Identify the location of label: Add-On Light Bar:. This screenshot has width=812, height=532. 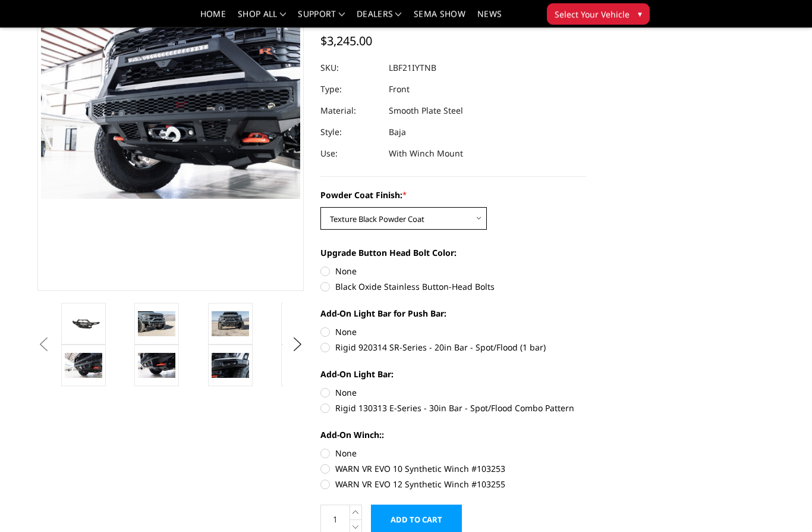
(454, 374).